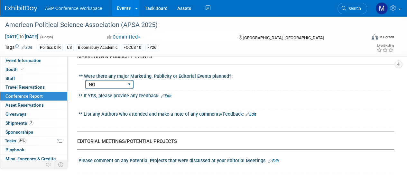 The width and height of the screenshot is (407, 177). I want to click on a: Search, so click(353, 8).